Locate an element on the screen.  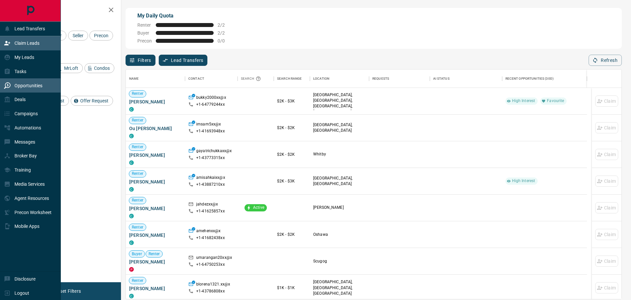
span: Seller is located at coordinates (78, 36).